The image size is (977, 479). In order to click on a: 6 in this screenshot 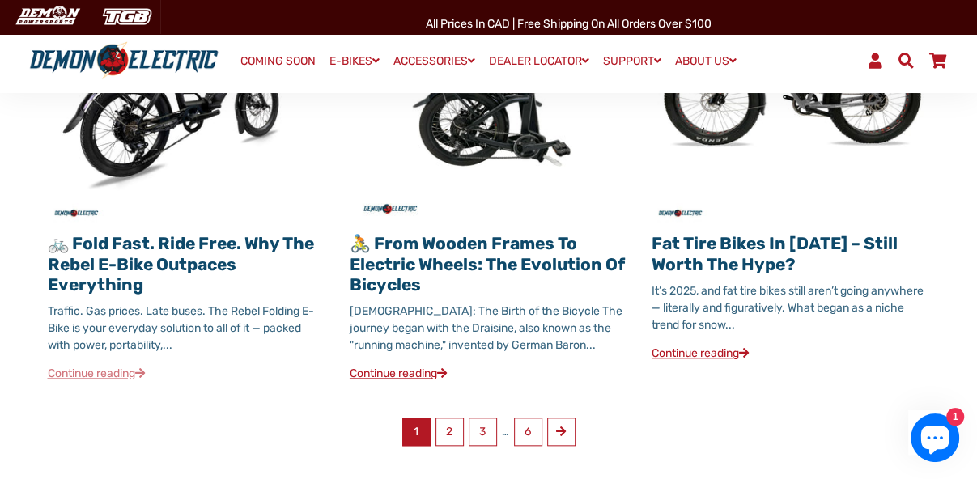, I will do `click(528, 431)`.